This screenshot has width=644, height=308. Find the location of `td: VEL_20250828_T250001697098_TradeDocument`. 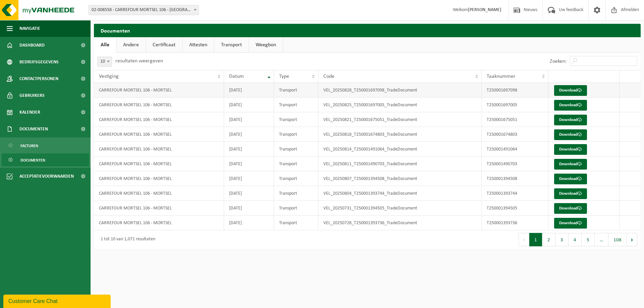

td: VEL_20250828_T250001697098_TradeDocument is located at coordinates (400, 90).